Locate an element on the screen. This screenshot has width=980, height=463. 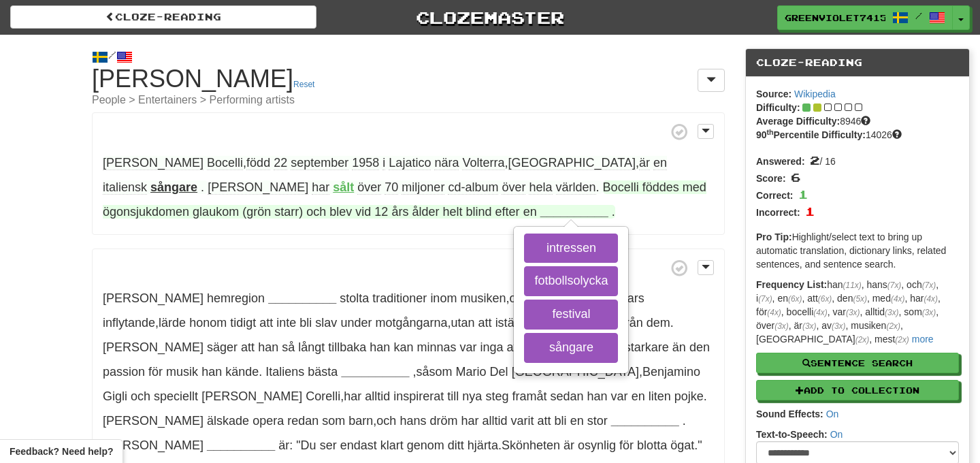
strong: Sound Effects: is located at coordinates (790, 414).